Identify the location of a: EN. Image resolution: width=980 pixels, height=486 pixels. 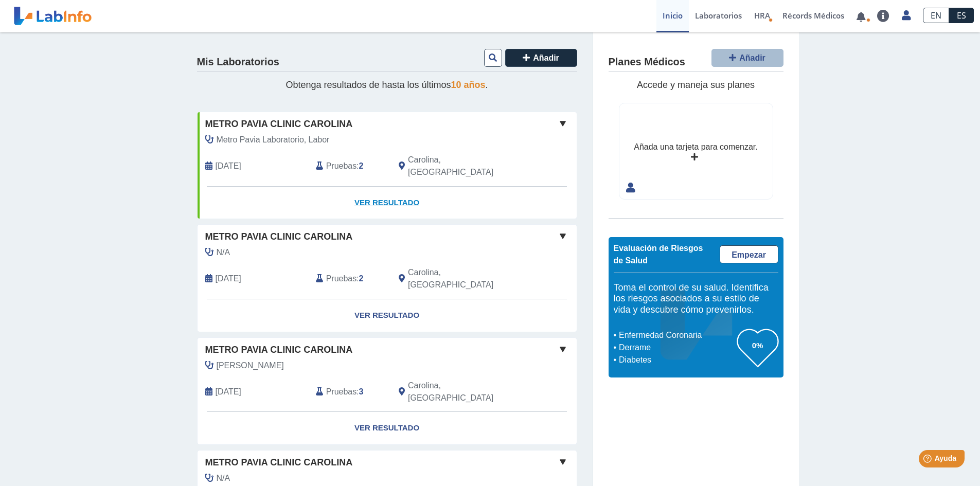
(935, 16).